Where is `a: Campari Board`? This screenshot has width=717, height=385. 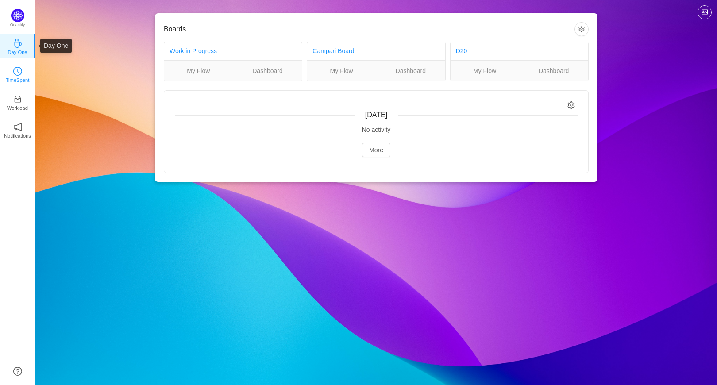 a: Campari Board is located at coordinates (333, 51).